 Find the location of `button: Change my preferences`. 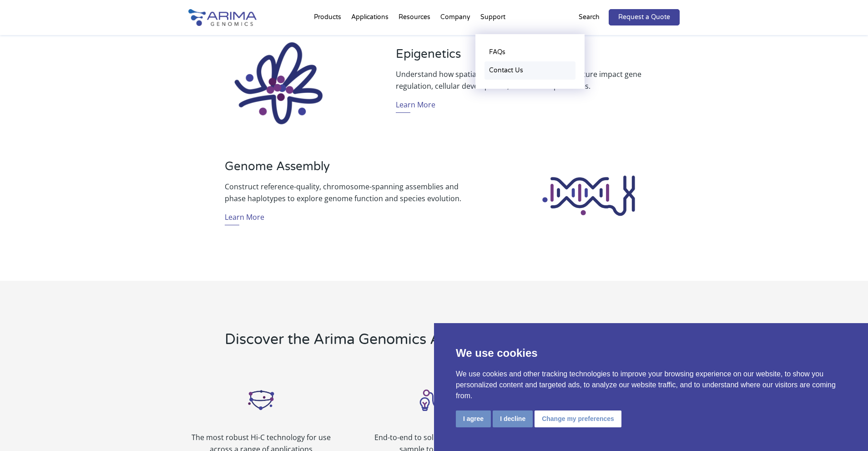

button: Change my preferences is located at coordinates (578, 419).